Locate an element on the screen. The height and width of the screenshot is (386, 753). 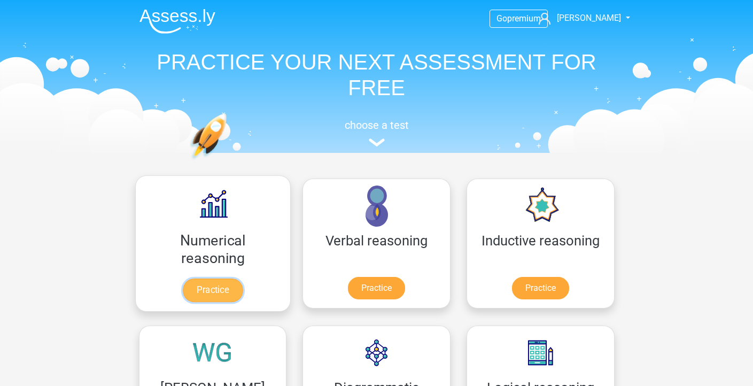
span: Go is located at coordinates (502, 18).